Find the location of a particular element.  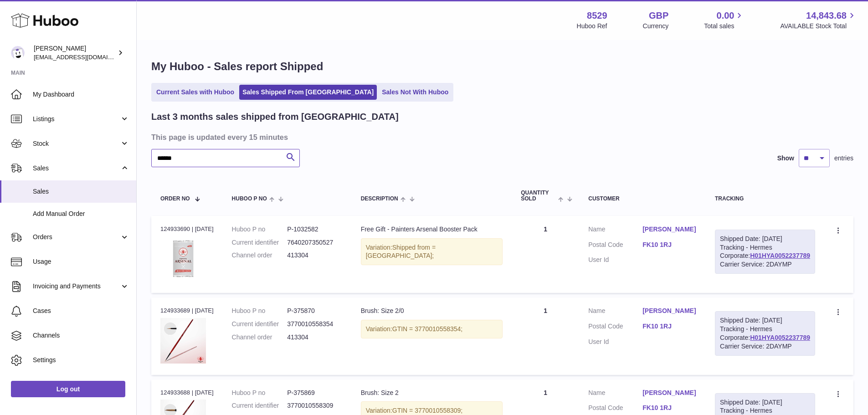

a: 14,843.68 AVAILABLE Stock Total is located at coordinates (818, 20).